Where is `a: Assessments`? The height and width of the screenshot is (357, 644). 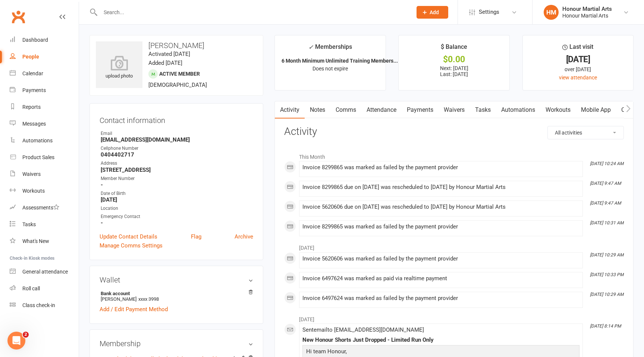
a: Assessments is located at coordinates (44, 208).